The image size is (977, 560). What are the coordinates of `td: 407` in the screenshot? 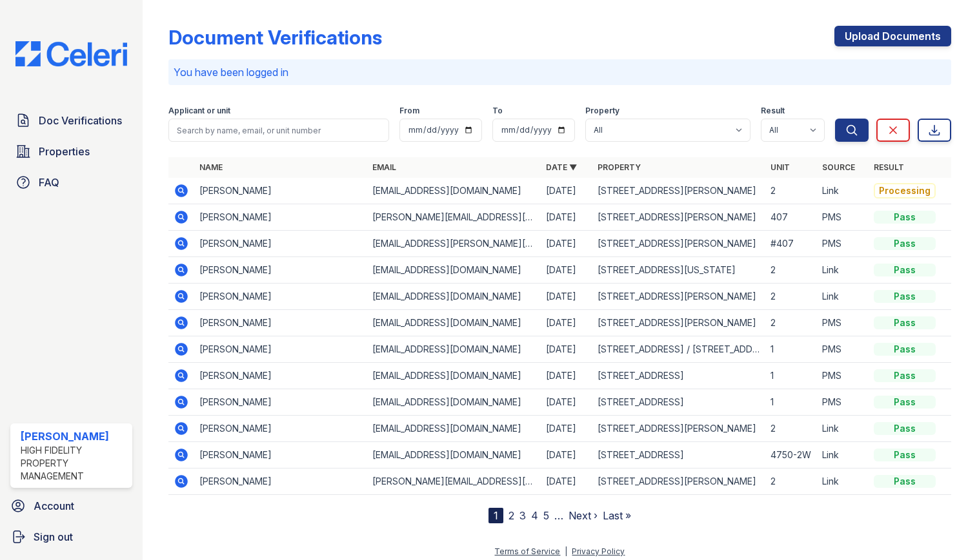 It's located at (790, 217).